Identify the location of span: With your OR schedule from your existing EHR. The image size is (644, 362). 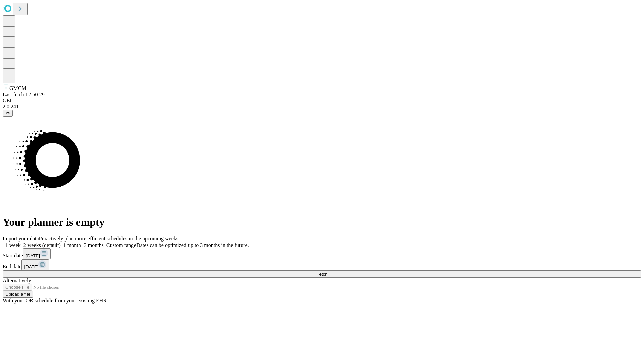
(55, 300).